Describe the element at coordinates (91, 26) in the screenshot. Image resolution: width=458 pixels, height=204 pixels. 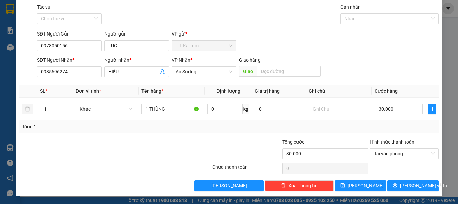
I see `div: 0982222337` at that location.